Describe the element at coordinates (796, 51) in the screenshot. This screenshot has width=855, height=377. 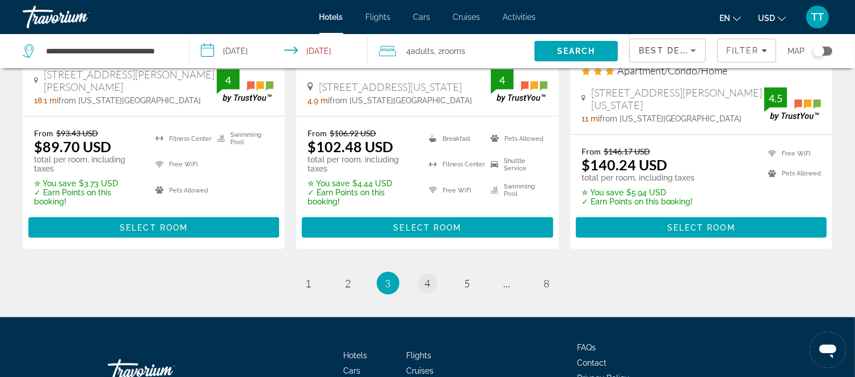
I see `span: Map` at that location.